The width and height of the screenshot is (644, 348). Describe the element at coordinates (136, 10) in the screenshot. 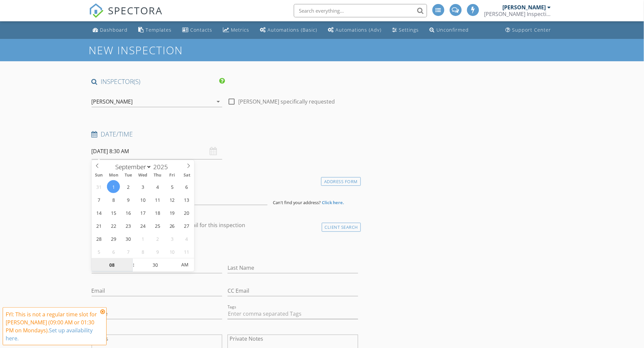

I see `span: SPECTORA` at that location.